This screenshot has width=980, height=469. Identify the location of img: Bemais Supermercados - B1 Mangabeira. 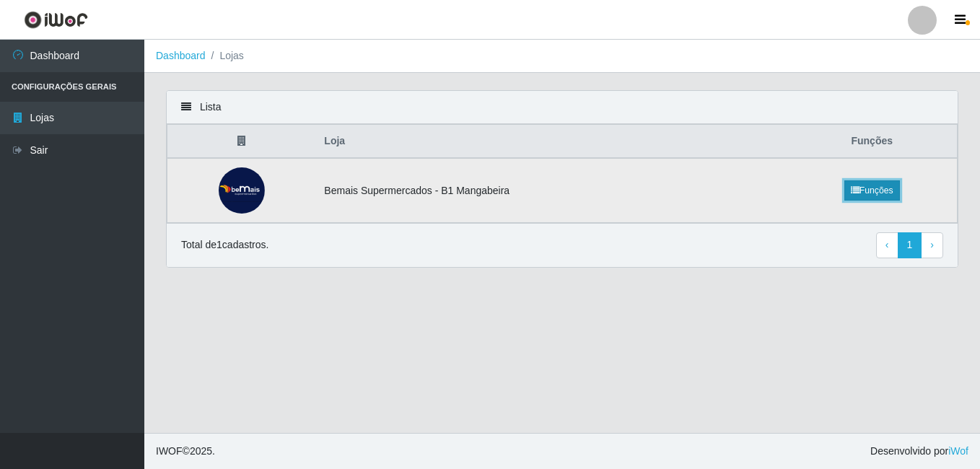
(241, 191).